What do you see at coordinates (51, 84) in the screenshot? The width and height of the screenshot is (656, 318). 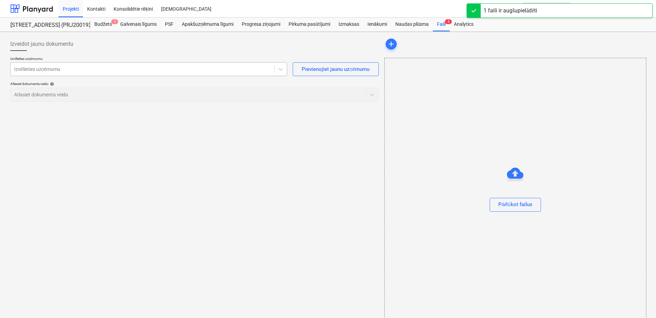 I see `span: help` at bounding box center [51, 84].